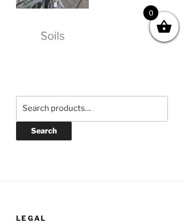 The image size is (184, 224). What do you see at coordinates (92, 109) in the screenshot?
I see `input: Search products…` at bounding box center [92, 109].